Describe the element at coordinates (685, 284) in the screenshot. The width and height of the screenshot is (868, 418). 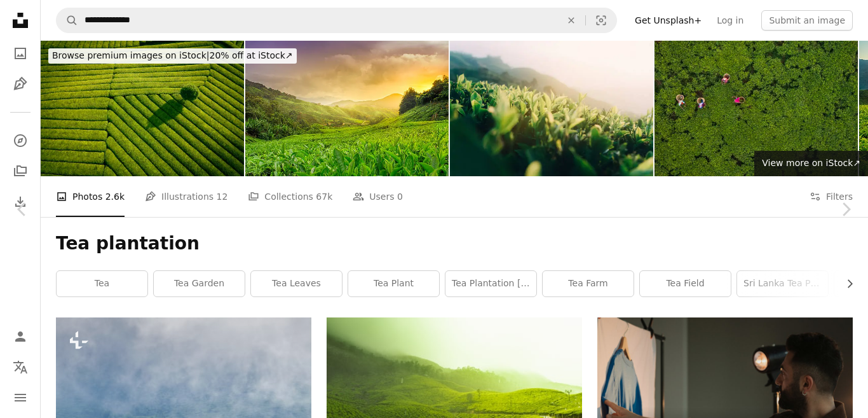
I see `a: tea field` at that location.